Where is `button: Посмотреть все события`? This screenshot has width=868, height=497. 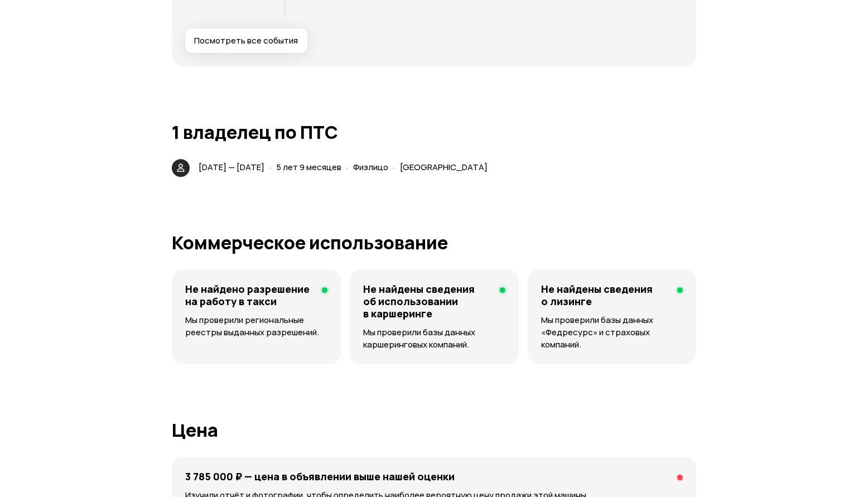
button: Посмотреть все события is located at coordinates (246, 41).